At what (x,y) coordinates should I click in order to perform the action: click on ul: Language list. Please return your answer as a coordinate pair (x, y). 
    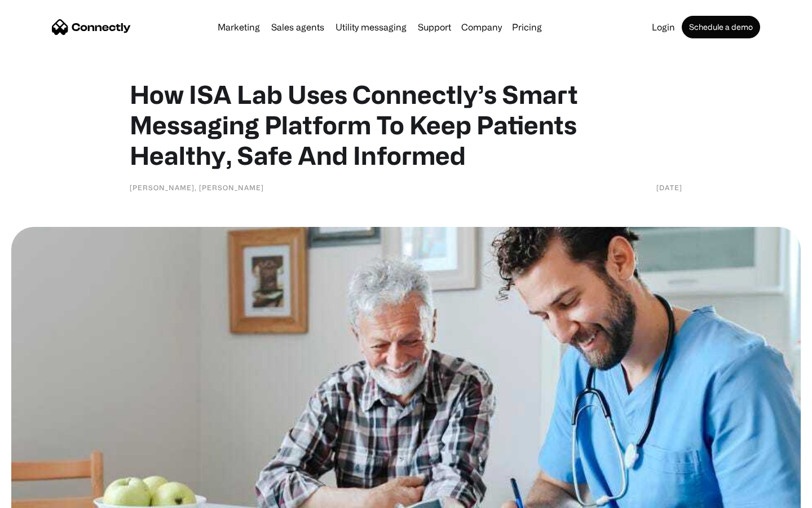
    Looking at the image, I should click on (45, 496).